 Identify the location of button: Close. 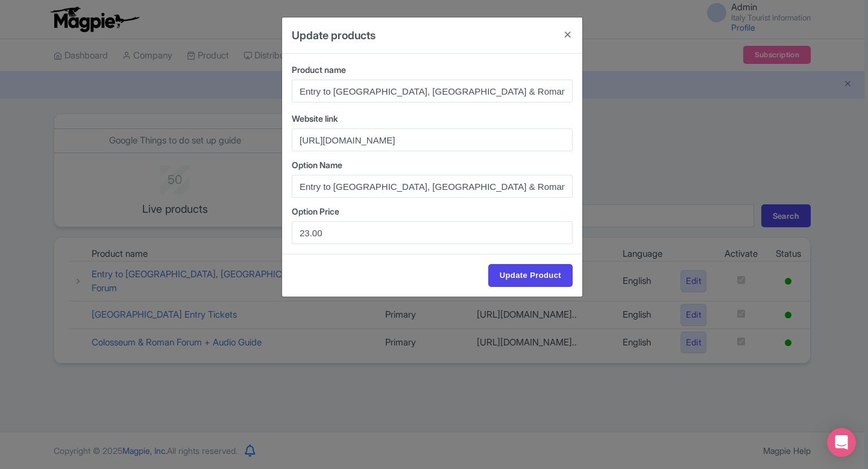
(568, 34).